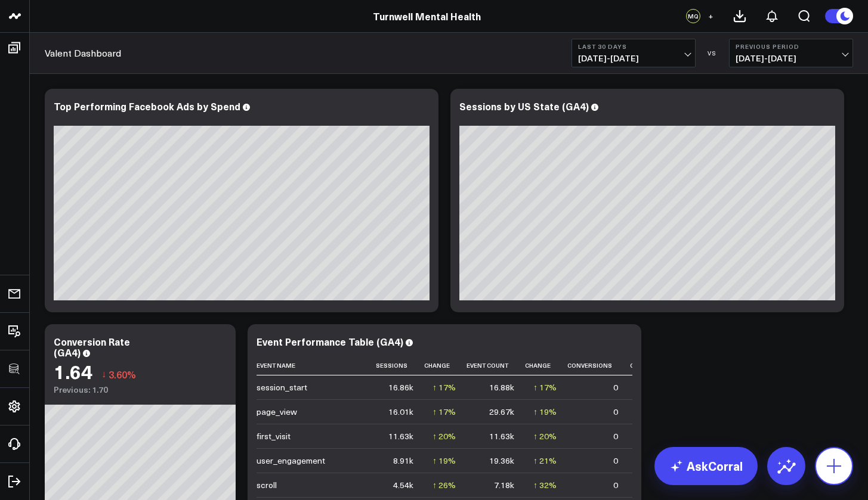  I want to click on div: 19.36k, so click(502, 461).